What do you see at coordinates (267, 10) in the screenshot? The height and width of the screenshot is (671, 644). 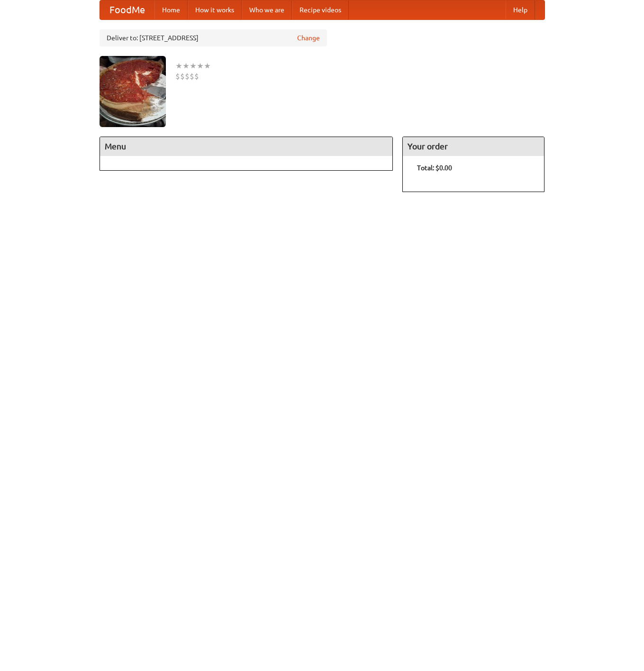 I see `a: Who we are` at bounding box center [267, 10].